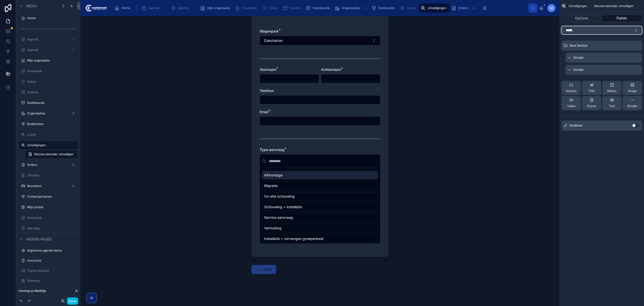 This screenshot has width=644, height=306. What do you see at coordinates (632, 103) in the screenshot?
I see `button: Divider` at bounding box center [632, 103].